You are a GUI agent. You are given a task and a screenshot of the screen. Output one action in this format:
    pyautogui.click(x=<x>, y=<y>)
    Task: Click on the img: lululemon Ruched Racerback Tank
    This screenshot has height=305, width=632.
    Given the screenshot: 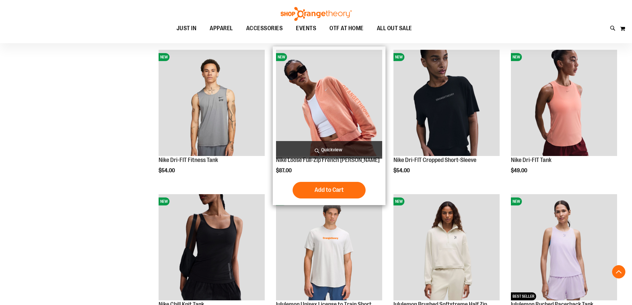 What is the action you would take?
    pyautogui.click(x=564, y=247)
    